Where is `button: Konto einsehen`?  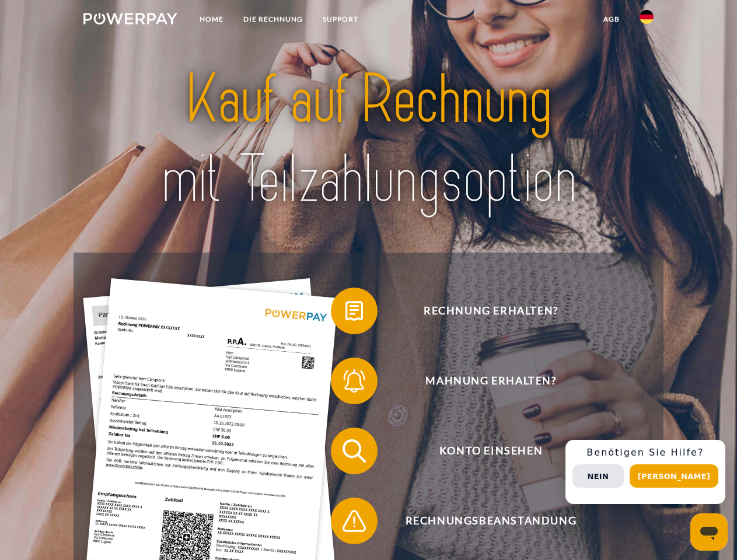 button: Konto einsehen is located at coordinates (483, 451).